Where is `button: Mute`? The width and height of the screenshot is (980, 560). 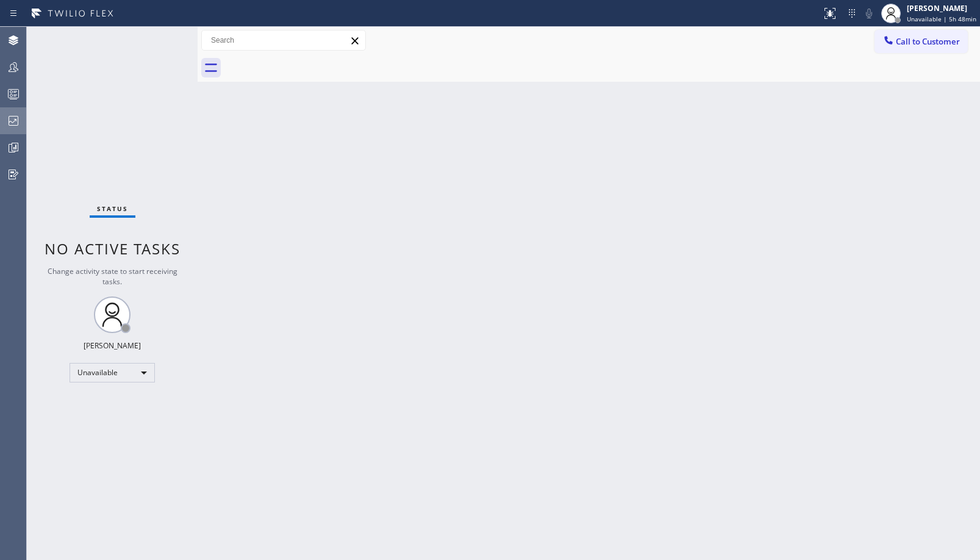
button: Mute is located at coordinates (869, 14).